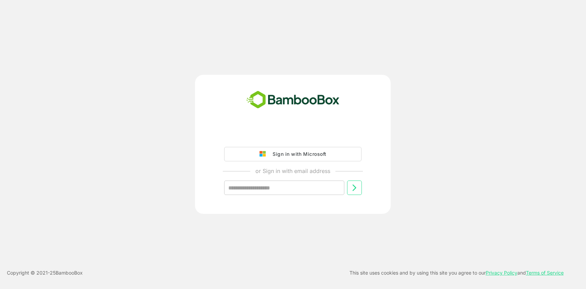  What do you see at coordinates (457, 273) in the screenshot?
I see `p: This site uses cookies and by using this site you agree to our and` at bounding box center [457, 273].